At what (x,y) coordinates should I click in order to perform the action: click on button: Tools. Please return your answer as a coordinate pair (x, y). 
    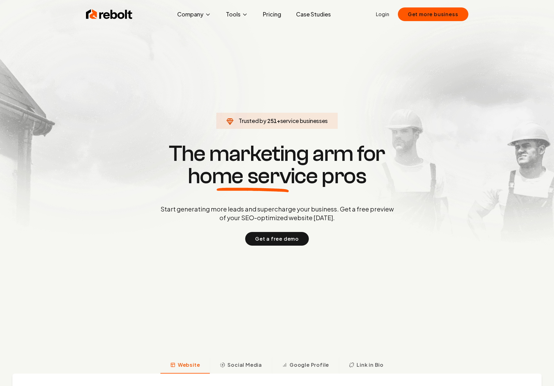
    Looking at the image, I should click on (237, 14).